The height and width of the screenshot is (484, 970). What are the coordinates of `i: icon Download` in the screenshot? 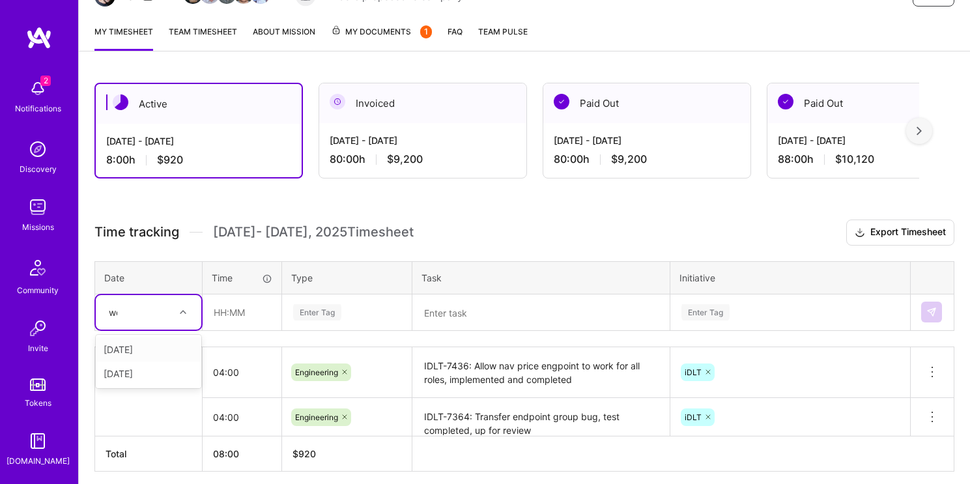 It's located at (860, 233).